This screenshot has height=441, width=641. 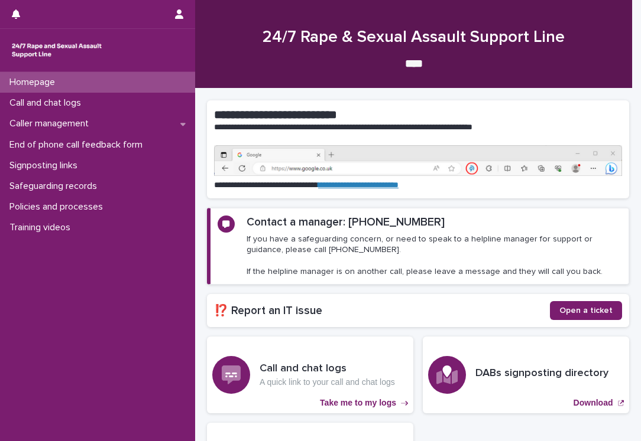 I want to click on h3: DABs signposting directory, so click(x=541, y=374).